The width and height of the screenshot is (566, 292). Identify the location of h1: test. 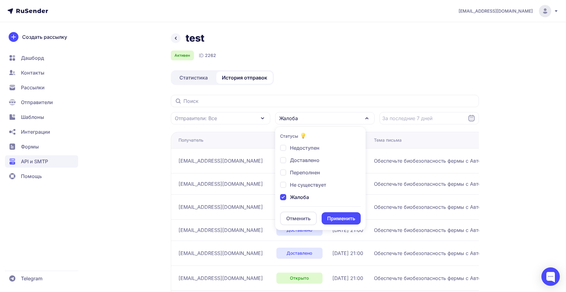
(195, 38).